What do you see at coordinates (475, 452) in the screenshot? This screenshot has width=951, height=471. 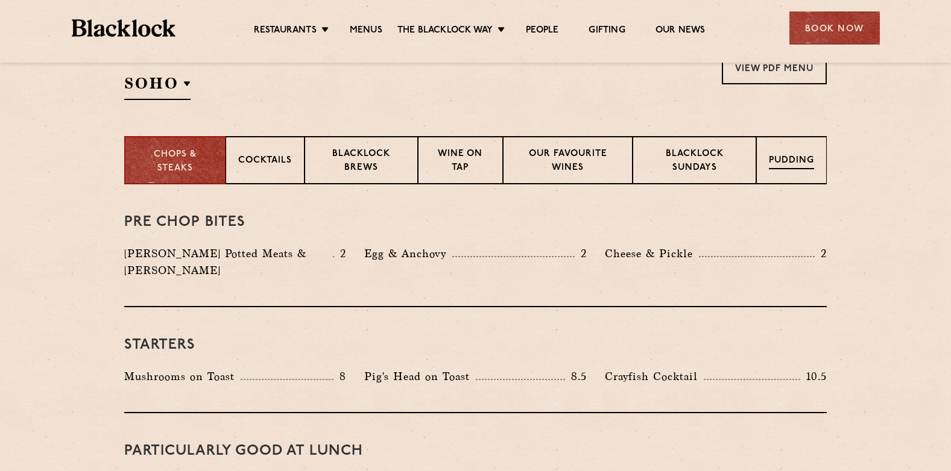 I see `h3: PARTICULARLY GOOD AT LUNCH` at bounding box center [475, 452].